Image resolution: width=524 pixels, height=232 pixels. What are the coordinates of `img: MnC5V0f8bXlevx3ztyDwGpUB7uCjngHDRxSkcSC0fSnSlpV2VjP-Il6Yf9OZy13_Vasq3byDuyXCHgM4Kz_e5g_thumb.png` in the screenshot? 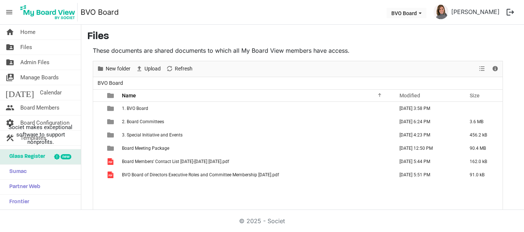 It's located at (441, 12).